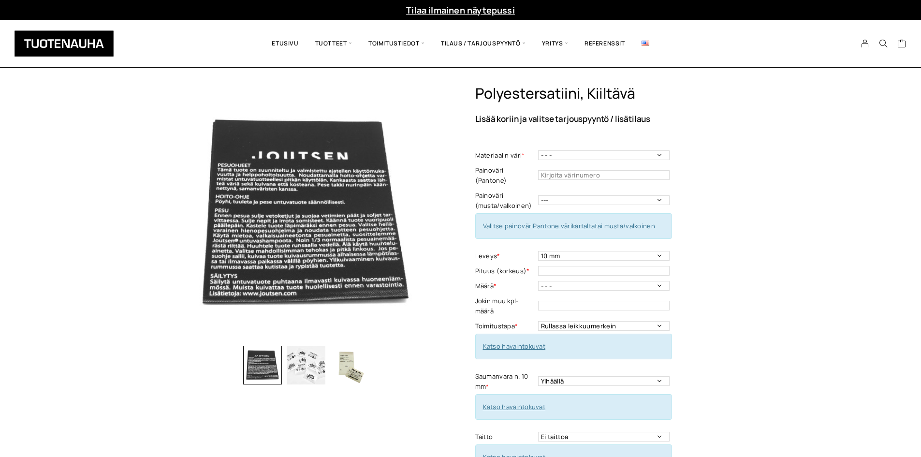  What do you see at coordinates (609, 93) in the screenshot?
I see `h1: Polyestersatiini, kiiltävä` at bounding box center [609, 93].